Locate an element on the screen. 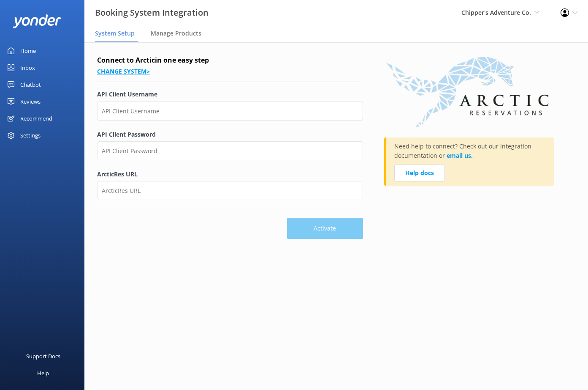 Image resolution: width=588 pixels, height=390 pixels. span: Manage Products is located at coordinates (176, 34).